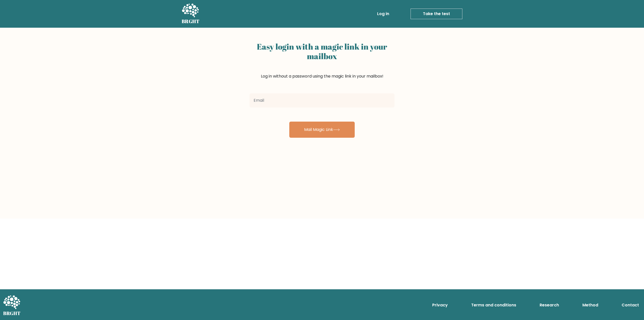  I want to click on a: Log in, so click(383, 14).